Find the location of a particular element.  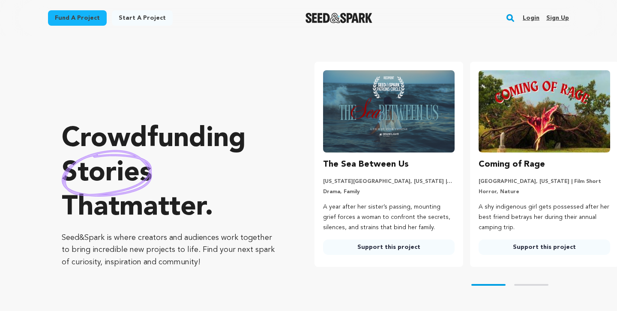

a: Sign up is located at coordinates (558, 18).